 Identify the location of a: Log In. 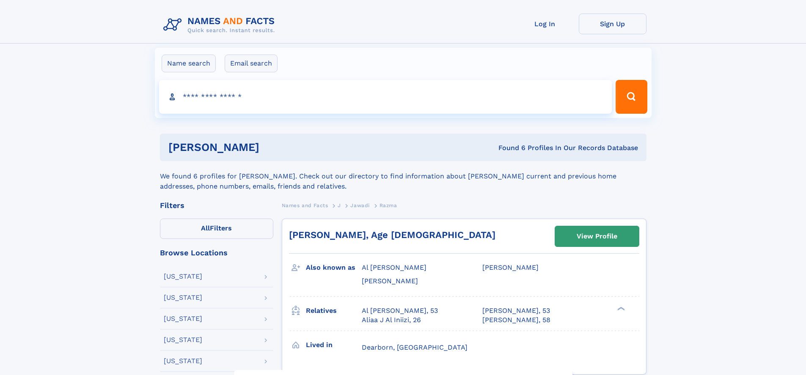
(545, 24).